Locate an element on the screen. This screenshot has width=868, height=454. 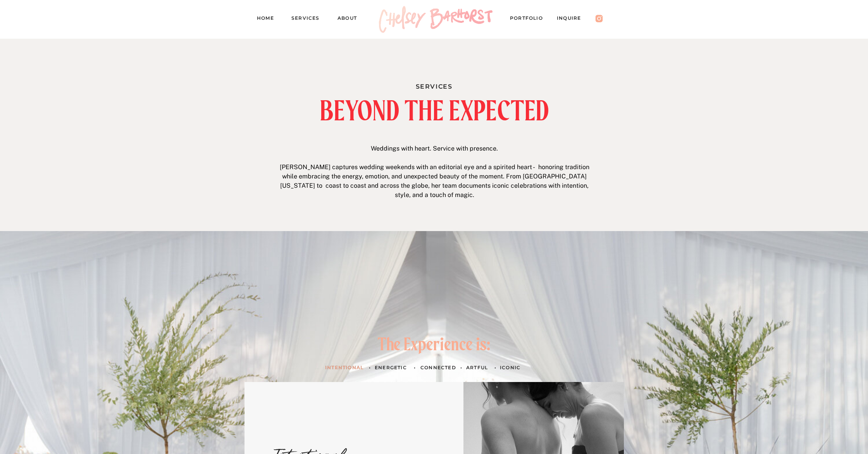
a: ICONIC is located at coordinates (511, 368).